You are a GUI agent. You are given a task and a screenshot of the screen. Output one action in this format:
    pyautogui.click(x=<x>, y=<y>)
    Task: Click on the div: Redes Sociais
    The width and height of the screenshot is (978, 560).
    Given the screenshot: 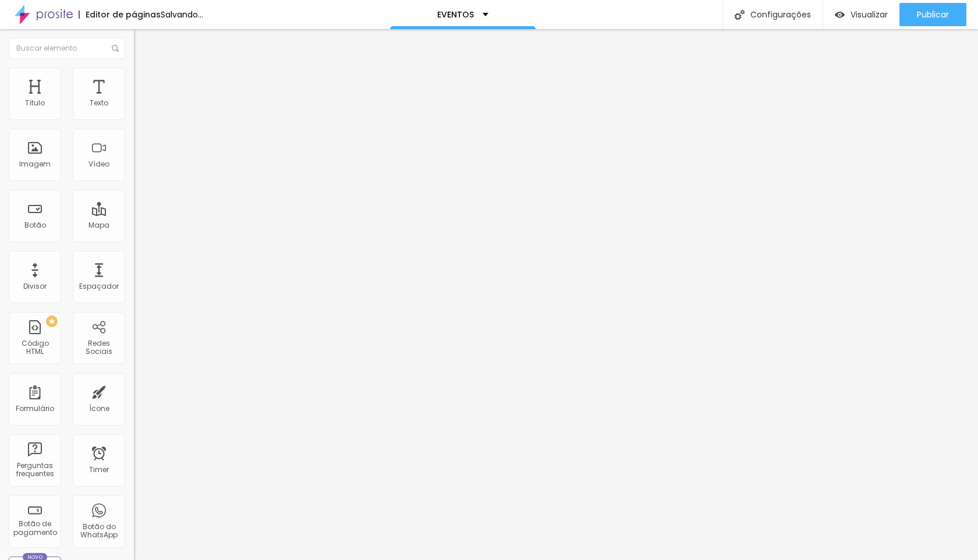 What is the action you would take?
    pyautogui.click(x=99, y=348)
    